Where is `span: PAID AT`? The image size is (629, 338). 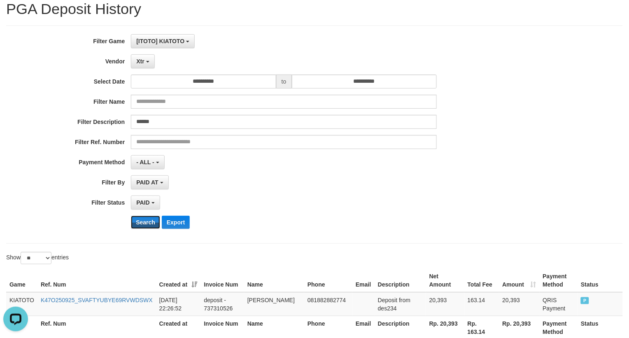
span: PAID AT is located at coordinates (147, 182).